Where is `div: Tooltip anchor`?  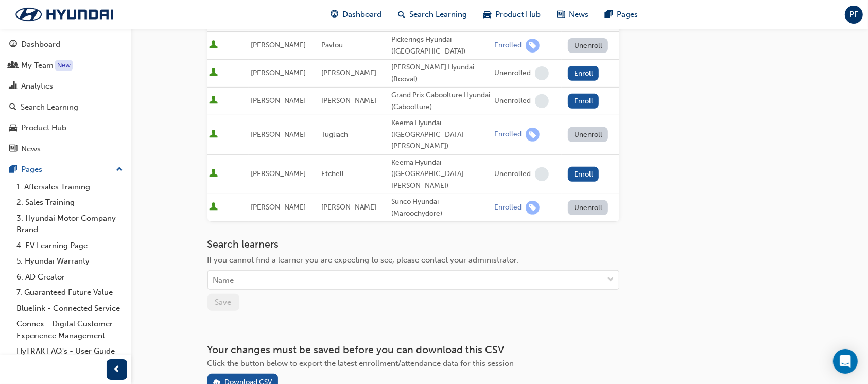
div: Tooltip anchor is located at coordinates (64, 65).